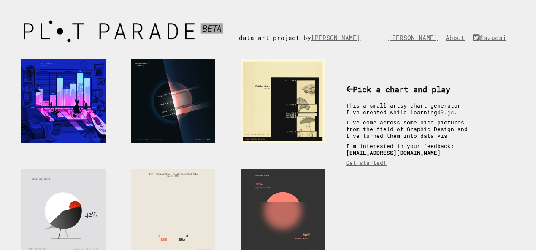 This screenshot has height=250, width=536. I want to click on p: I'm interested in your feedback:, so click(412, 149).